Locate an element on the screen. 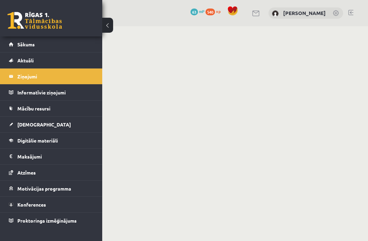 This screenshot has height=241, width=368. span: Digitālie materiāli is located at coordinates (37, 140).